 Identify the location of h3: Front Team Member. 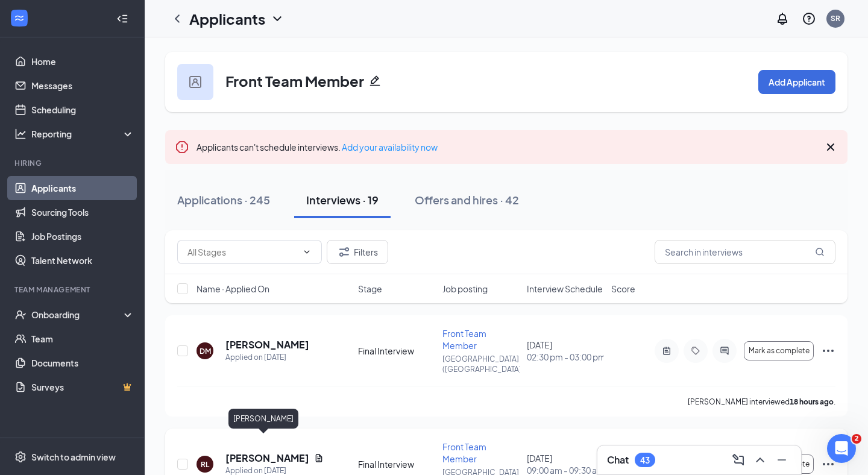
(295, 81).